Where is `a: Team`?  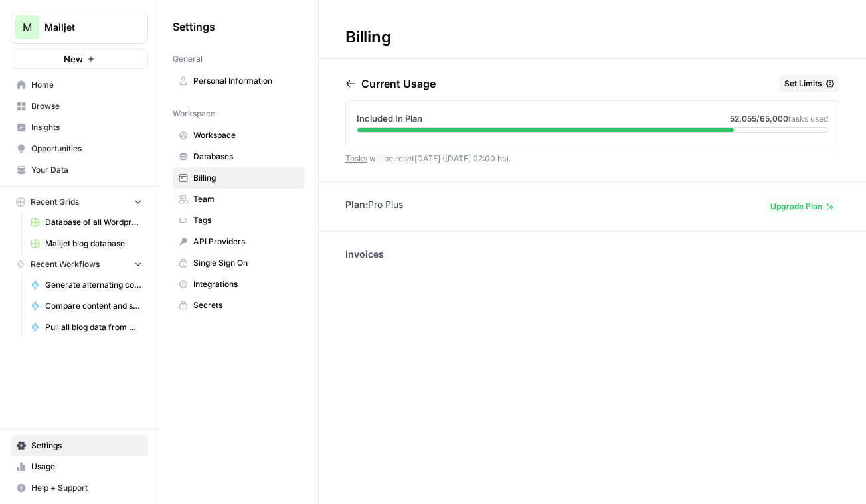 a: Team is located at coordinates (238, 200).